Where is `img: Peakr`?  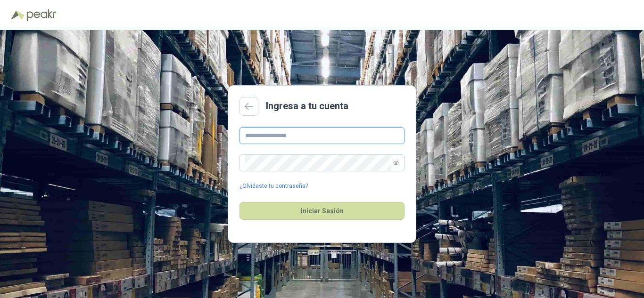 img: Peakr is located at coordinates (41, 15).